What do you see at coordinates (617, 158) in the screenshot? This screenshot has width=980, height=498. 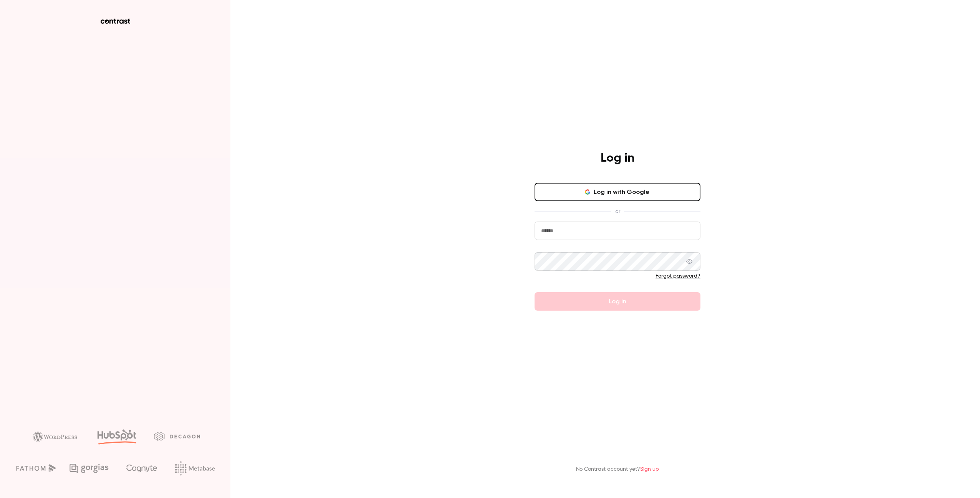 I see `h4: Log in` at bounding box center [617, 158].